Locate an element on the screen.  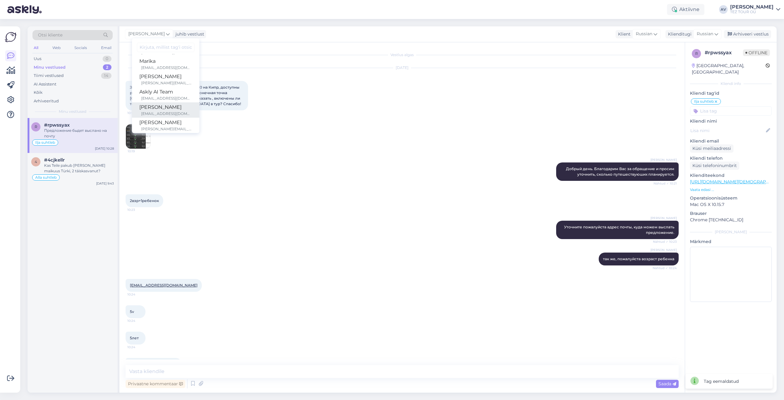
p: Kliendi email is located at coordinates (731, 141).